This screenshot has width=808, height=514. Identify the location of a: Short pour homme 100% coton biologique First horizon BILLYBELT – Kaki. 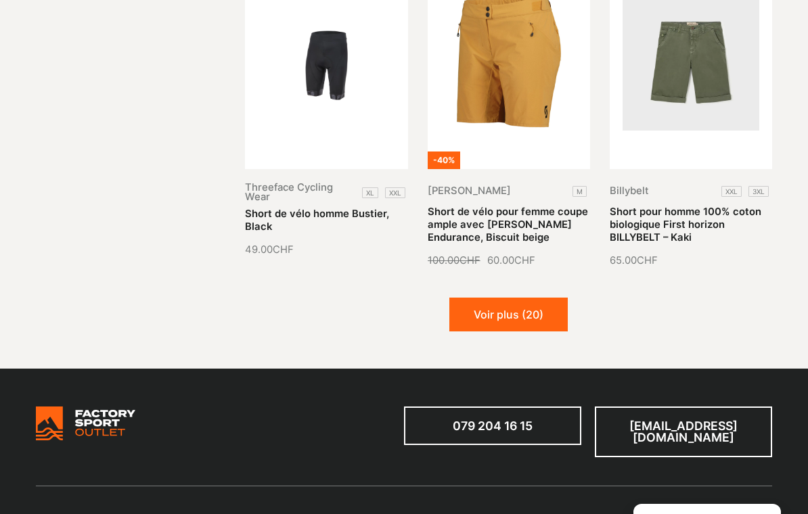
(686, 225).